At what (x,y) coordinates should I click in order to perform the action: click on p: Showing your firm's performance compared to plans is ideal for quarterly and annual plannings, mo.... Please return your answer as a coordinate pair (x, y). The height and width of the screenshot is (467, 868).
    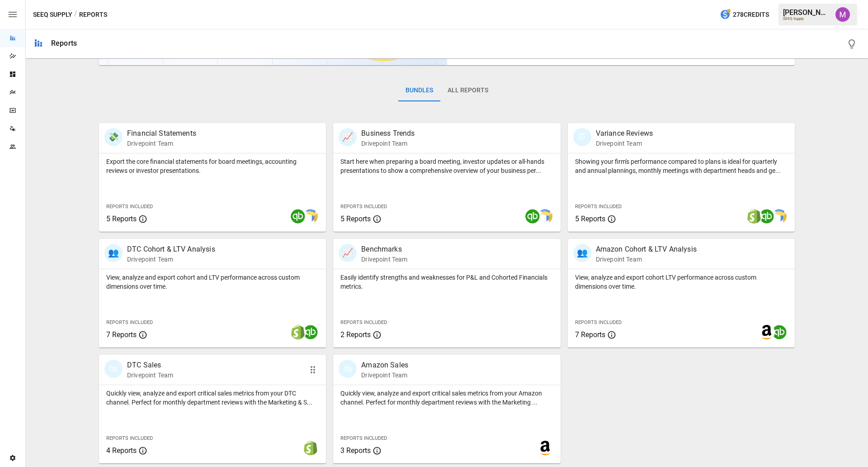
    Looking at the image, I should click on (681, 166).